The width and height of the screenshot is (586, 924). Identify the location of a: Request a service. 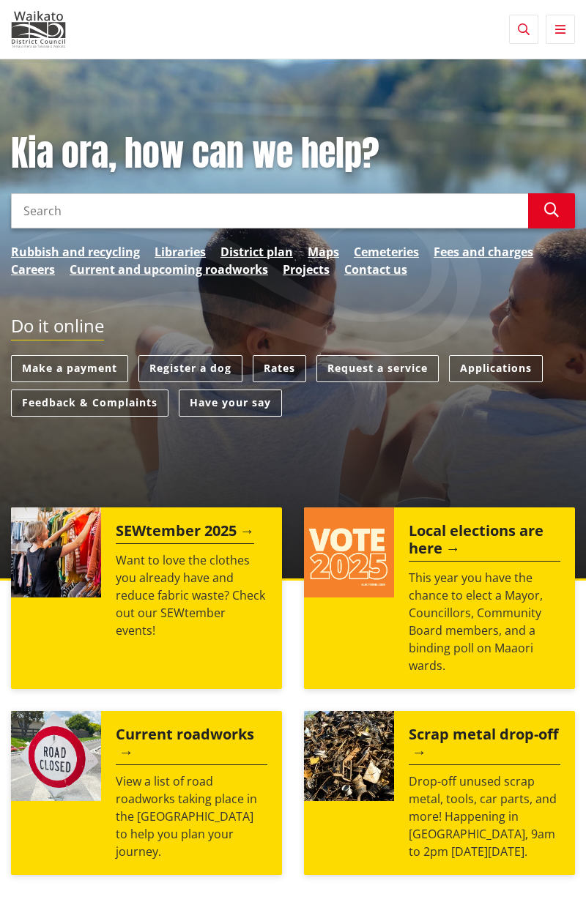
(377, 369).